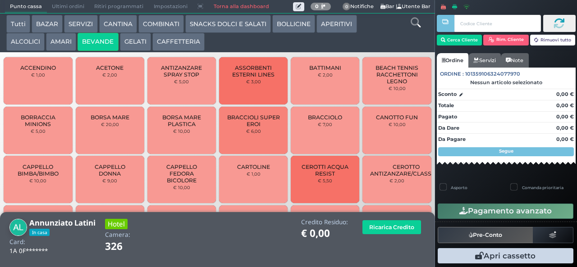 This screenshot has width=577, height=267. I want to click on span: Ultimi ordini, so click(68, 7).